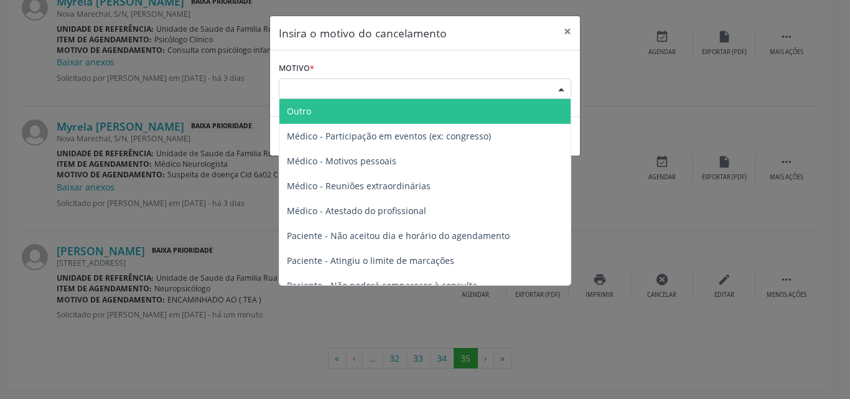  What do you see at coordinates (296, 68) in the screenshot?
I see `label: Motivo` at bounding box center [296, 68].